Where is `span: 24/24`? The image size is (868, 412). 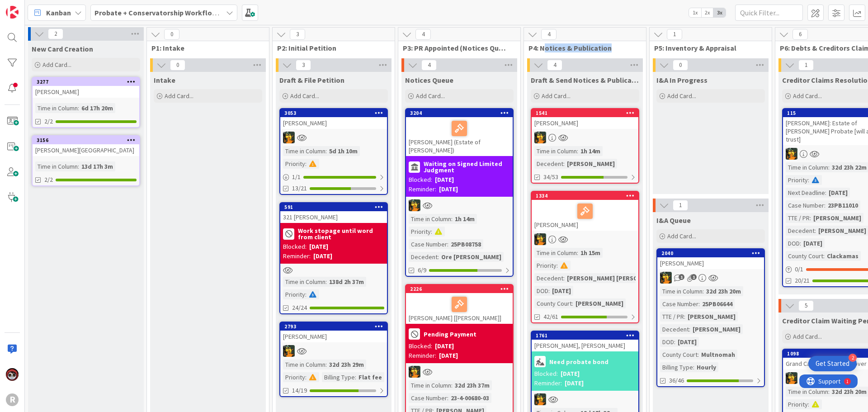 span: 24/24 is located at coordinates (299, 307).